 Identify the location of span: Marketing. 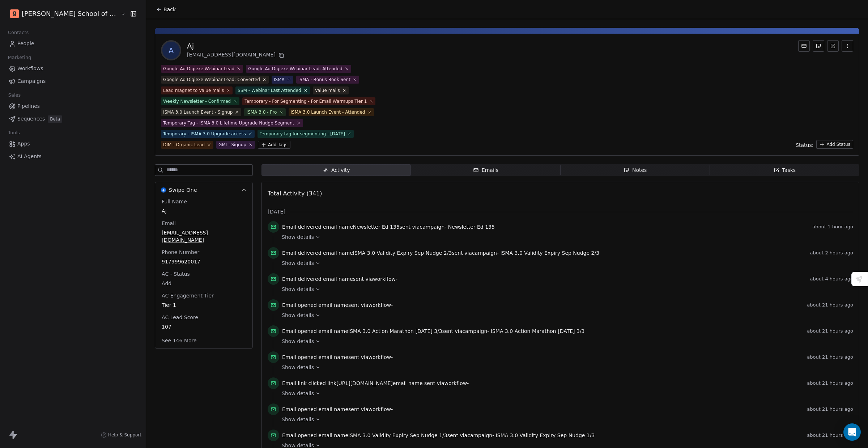
(19, 58).